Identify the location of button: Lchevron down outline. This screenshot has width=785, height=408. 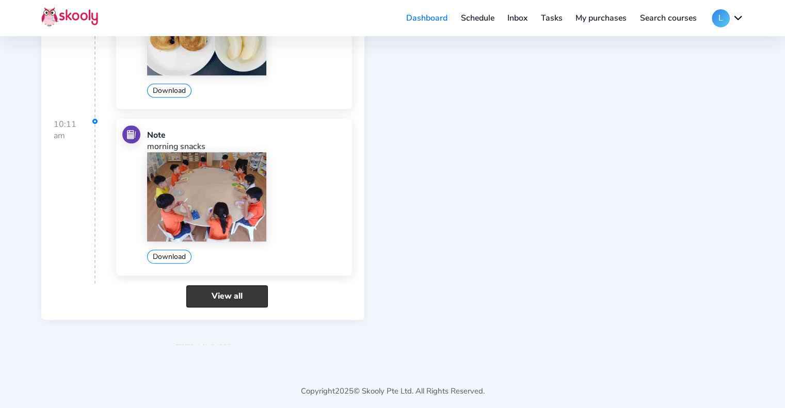
(727, 18).